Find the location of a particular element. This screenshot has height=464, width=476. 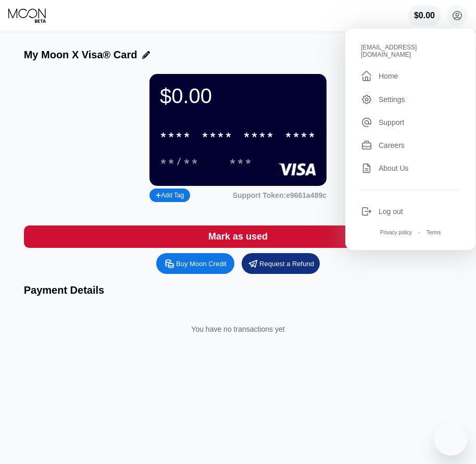

div: Support Token:e9661a489c is located at coordinates (279, 195).